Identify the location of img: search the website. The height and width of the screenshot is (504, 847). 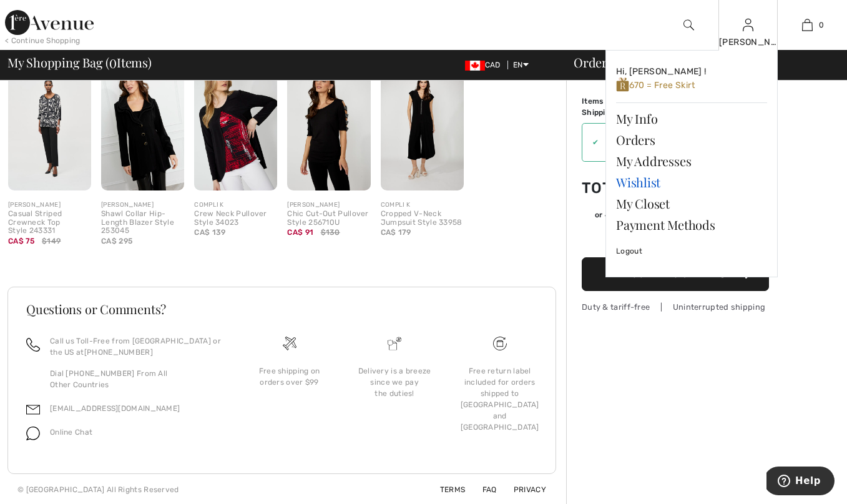
(688, 25).